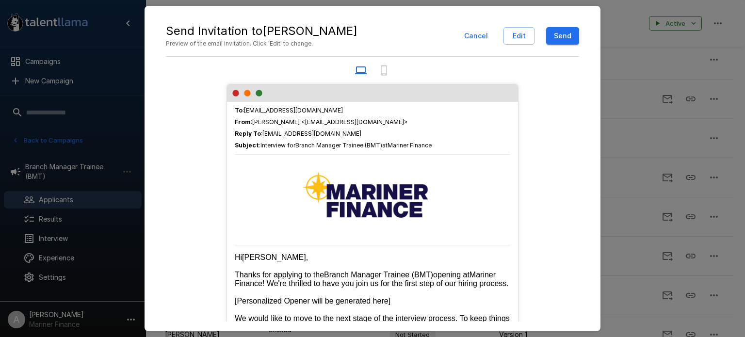  What do you see at coordinates (242, 122) in the screenshot?
I see `b: From` at bounding box center [242, 122].